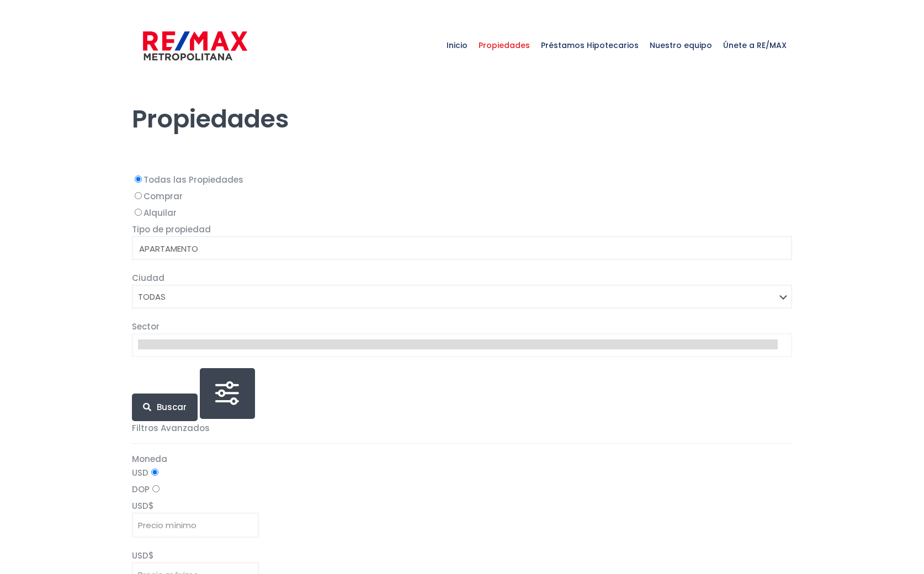  What do you see at coordinates (504, 46) in the screenshot?
I see `span: Propiedades` at bounding box center [504, 46].